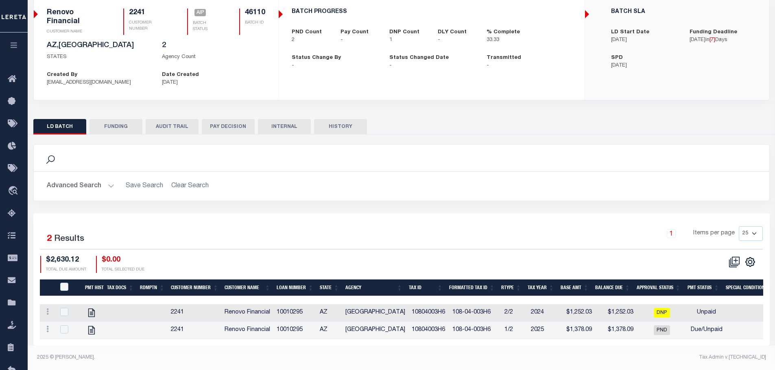  Describe the element at coordinates (354, 33) in the screenshot. I see `label: Pay Count` at that location.